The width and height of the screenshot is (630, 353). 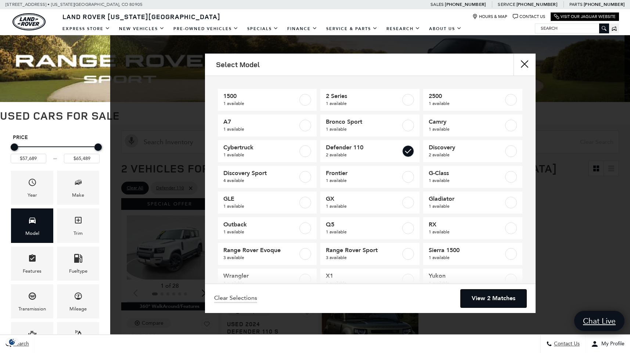 What do you see at coordinates (32, 309) in the screenshot?
I see `div: Transmission` at bounding box center [32, 309].